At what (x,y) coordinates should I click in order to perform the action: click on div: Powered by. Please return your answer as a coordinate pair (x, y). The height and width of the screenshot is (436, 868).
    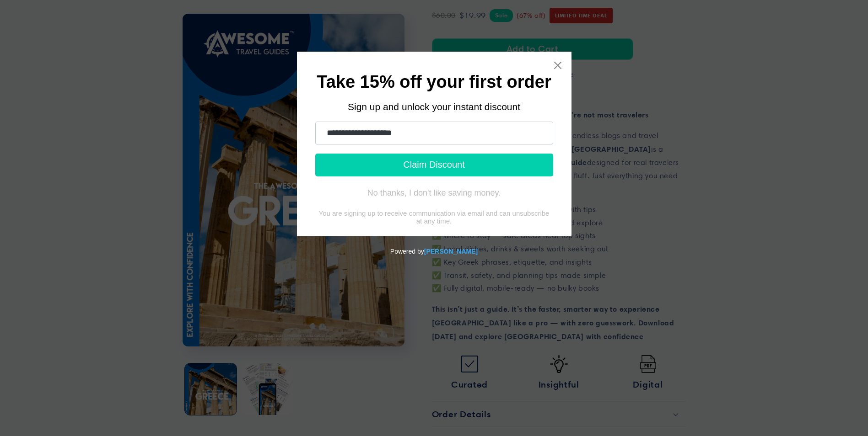
    Looking at the image, I should click on (434, 252).